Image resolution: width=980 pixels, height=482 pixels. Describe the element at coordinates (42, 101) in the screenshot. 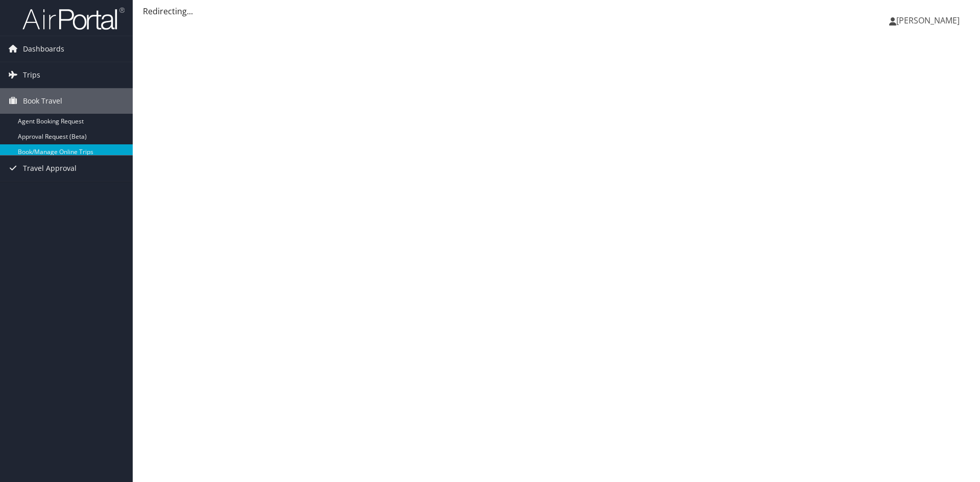

I see `span: Book Travel` at that location.